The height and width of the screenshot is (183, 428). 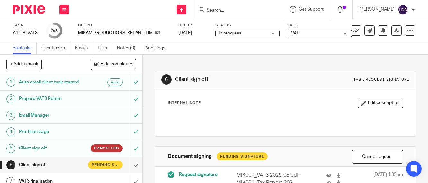 I want to click on div: Auto, so click(x=115, y=82).